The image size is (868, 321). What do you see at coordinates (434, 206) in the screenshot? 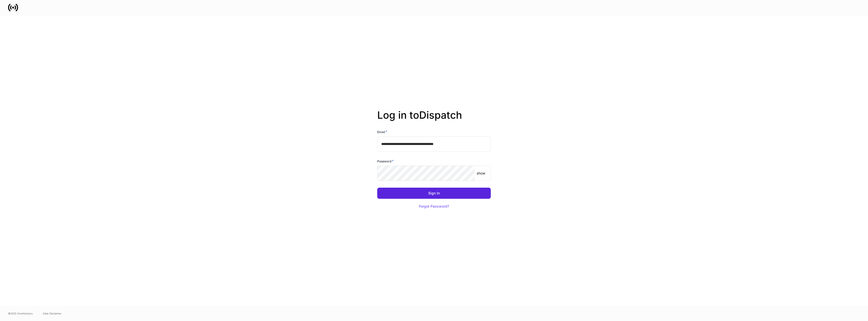
I see `button: Forgot Password?` at bounding box center [434, 206].